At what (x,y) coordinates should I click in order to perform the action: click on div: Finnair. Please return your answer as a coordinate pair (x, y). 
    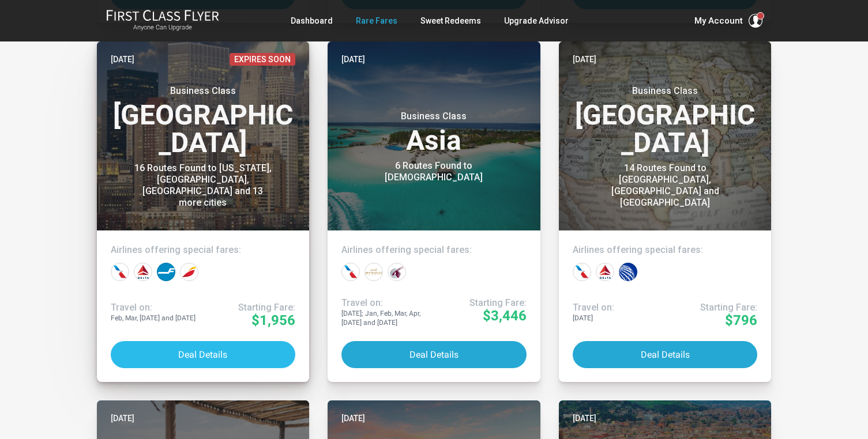
    Looking at the image, I should click on (166, 272).